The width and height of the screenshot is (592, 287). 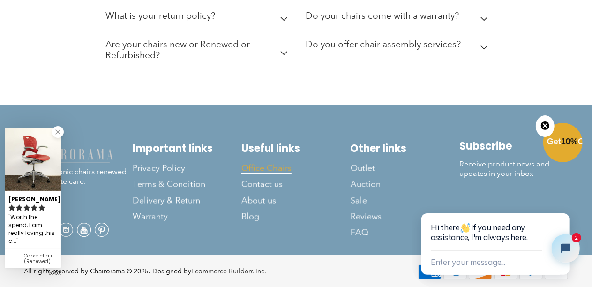 I want to click on summary: Do you offer chair assembly services?, so click(x=398, y=47).